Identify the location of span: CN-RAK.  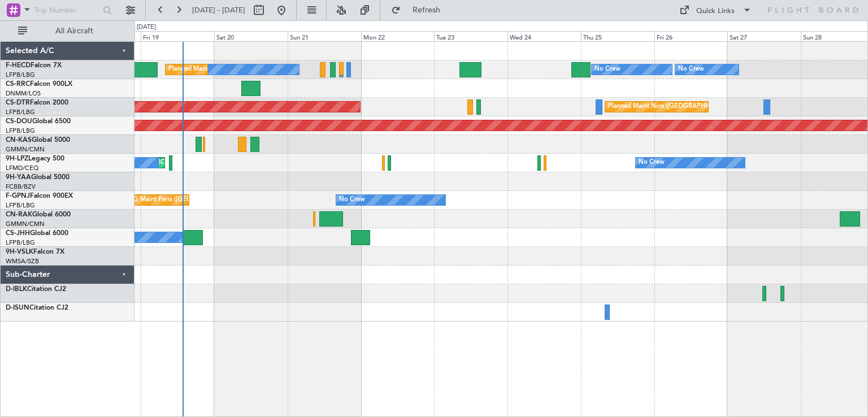
(18, 214).